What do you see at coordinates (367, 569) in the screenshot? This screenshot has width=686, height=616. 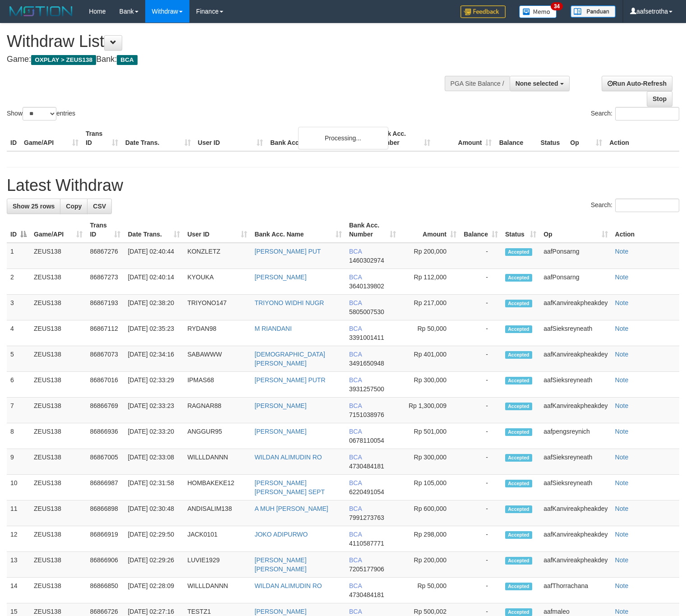 I see `span: Copy 7205177906 to clipboard` at bounding box center [367, 569].